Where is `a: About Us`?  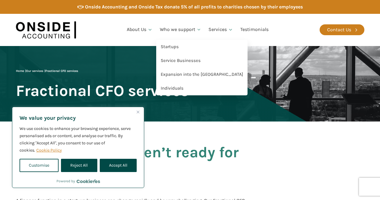 a: About Us is located at coordinates (140, 30).